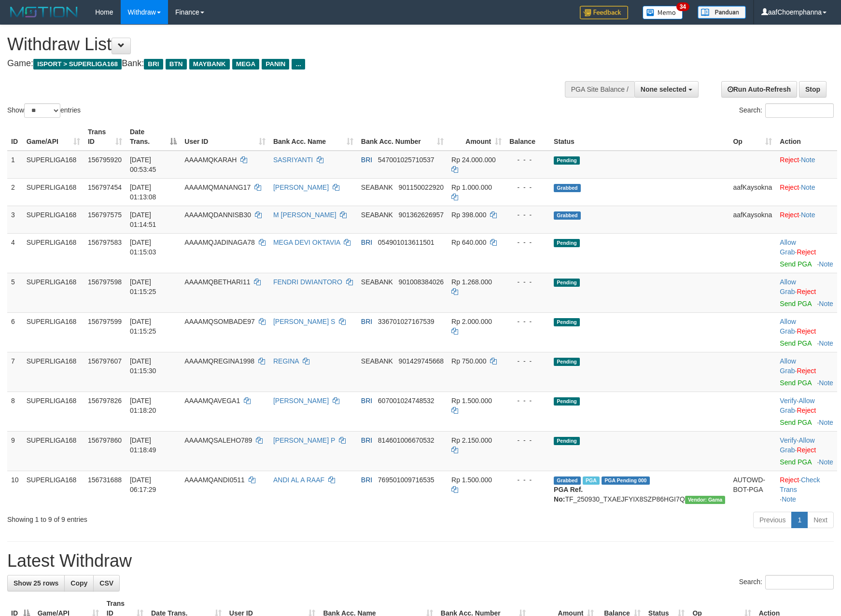 This screenshot has height=616, width=841. What do you see at coordinates (473, 160) in the screenshot?
I see `span: Rp 24.000.000` at bounding box center [473, 160].